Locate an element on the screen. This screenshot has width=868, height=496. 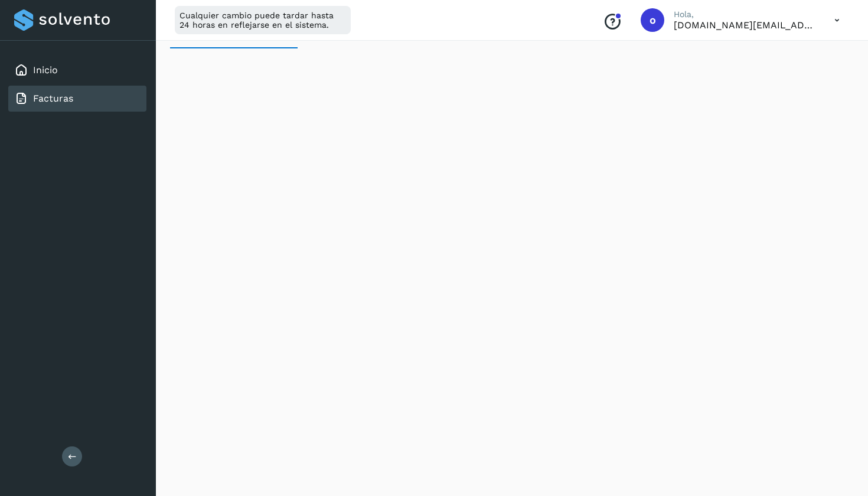
p: Hola, is located at coordinates (745, 14).